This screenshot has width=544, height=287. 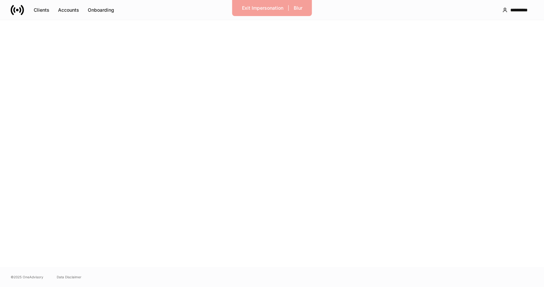 What do you see at coordinates (298, 8) in the screenshot?
I see `div: Blur` at bounding box center [298, 8].